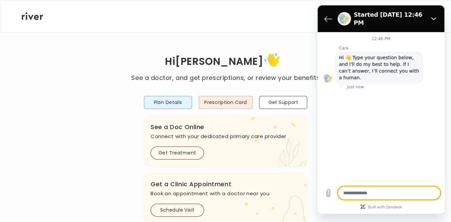 The image size is (451, 222). What do you see at coordinates (168, 102) in the screenshot?
I see `button: Plan Details` at bounding box center [168, 102].